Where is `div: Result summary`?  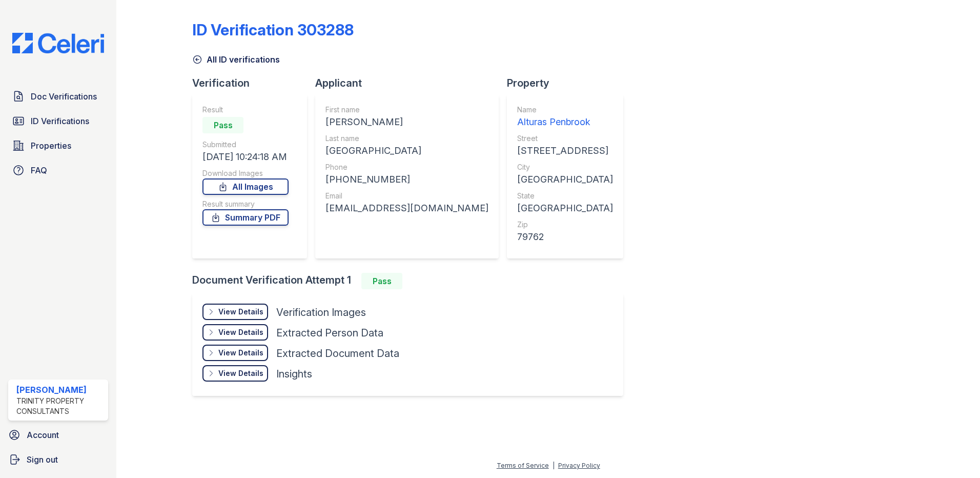 div: Result summary is located at coordinates (245, 204).